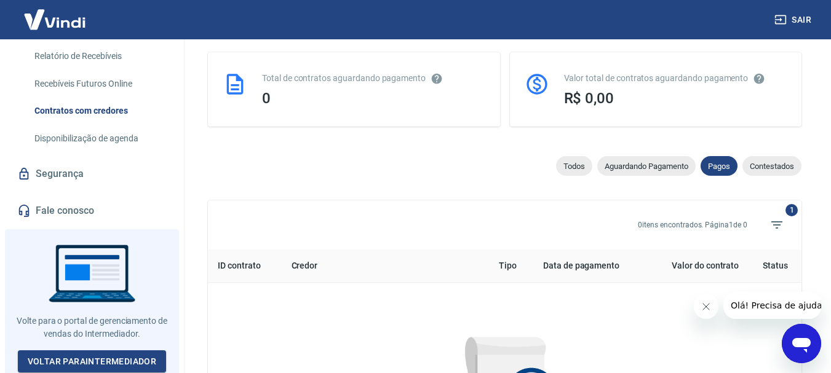 The height and width of the screenshot is (373, 831). Describe the element at coordinates (99, 138) in the screenshot. I see `a: Disponibilização de agenda` at that location.